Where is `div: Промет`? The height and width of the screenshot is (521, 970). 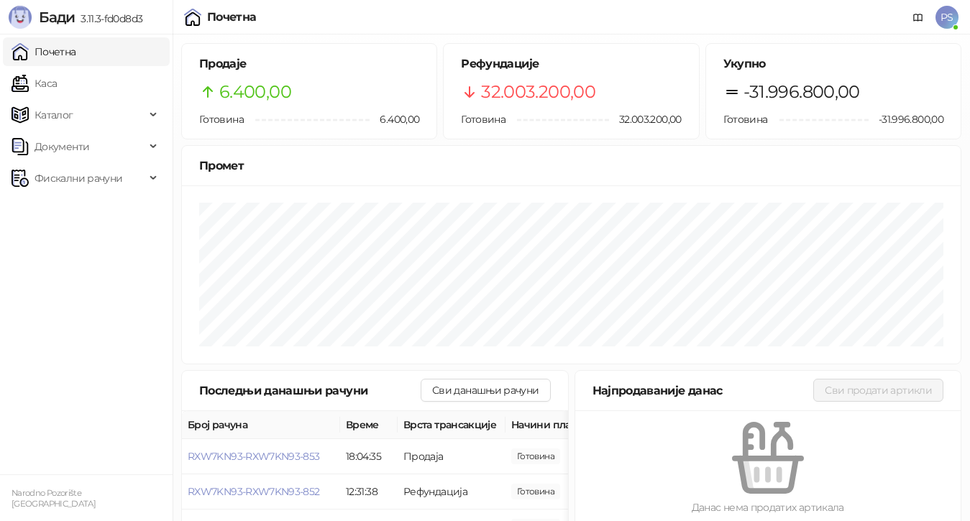
div: Промет is located at coordinates (571, 165).